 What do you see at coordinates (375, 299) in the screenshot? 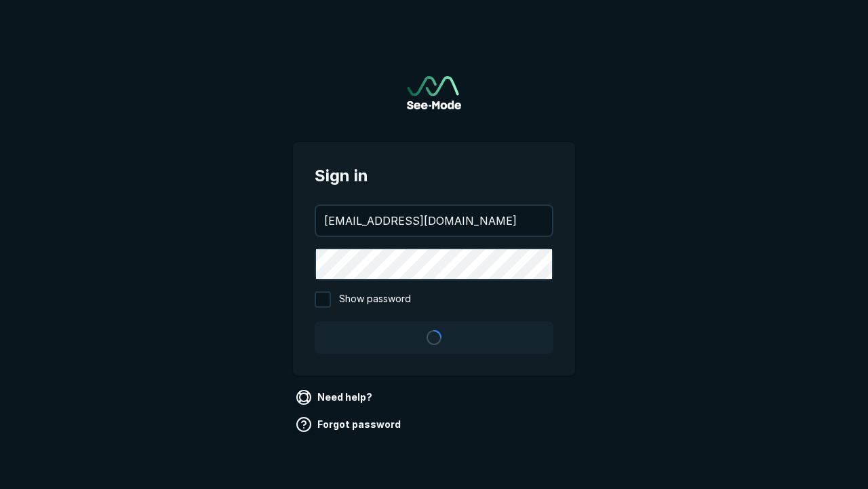
I see `span: Show password` at bounding box center [375, 299].